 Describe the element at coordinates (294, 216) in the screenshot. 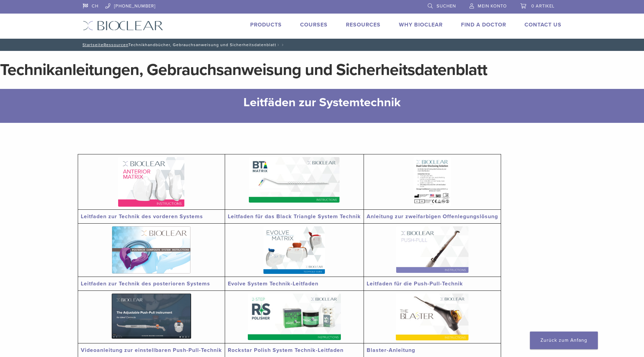

I see `a: Leitfaden für das Black Triangle System Technik` at that location.